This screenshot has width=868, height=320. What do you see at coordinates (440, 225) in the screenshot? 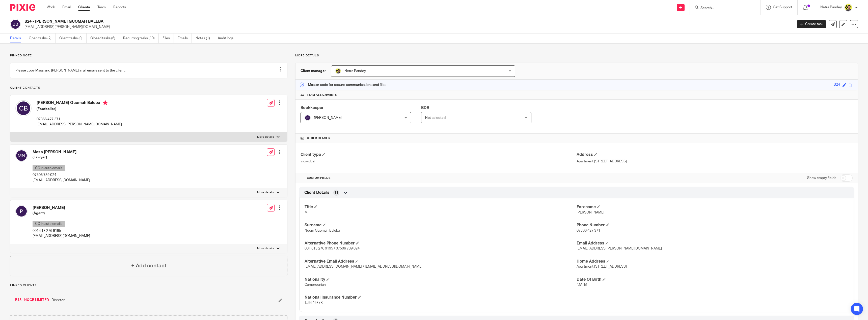
I see `h4: Surname` at bounding box center [440, 225].